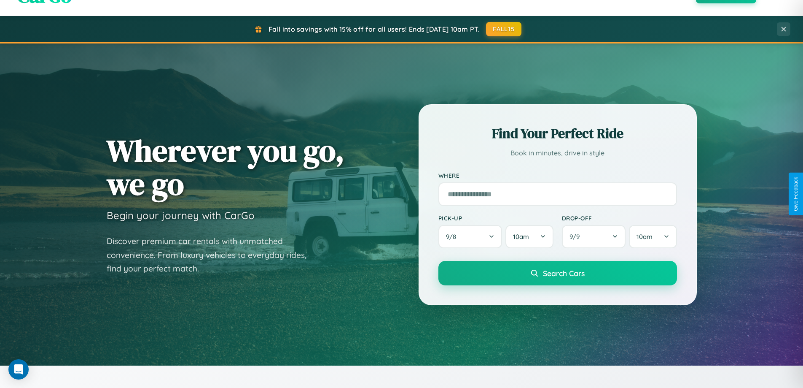  I want to click on p: Book in minutes, drive in style, so click(558, 153).